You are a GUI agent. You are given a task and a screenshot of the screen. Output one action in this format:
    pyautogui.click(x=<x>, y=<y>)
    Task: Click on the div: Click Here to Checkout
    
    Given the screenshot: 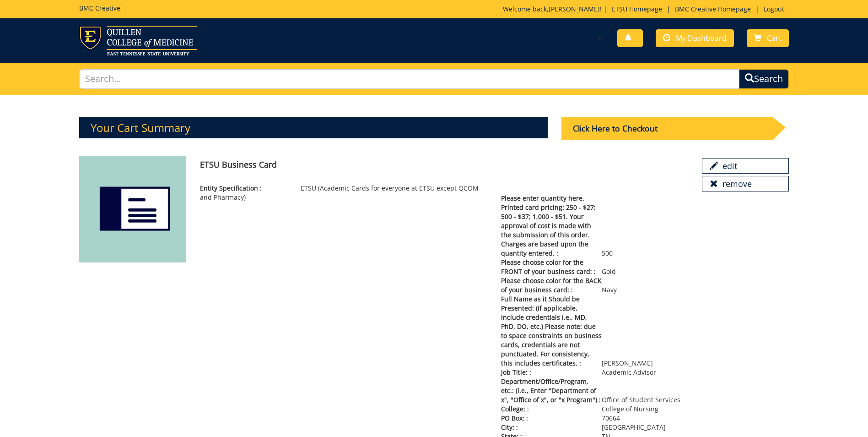 What is the action you would take?
    pyautogui.click(x=667, y=128)
    